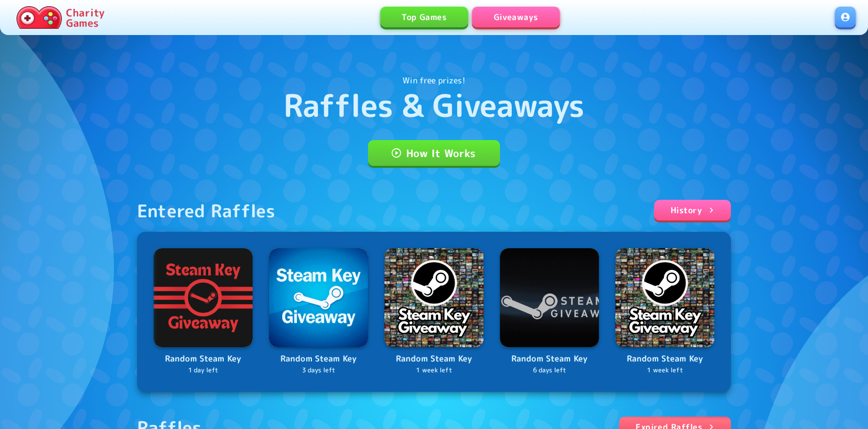 The image size is (868, 429). I want to click on a: Giveaways, so click(516, 17).